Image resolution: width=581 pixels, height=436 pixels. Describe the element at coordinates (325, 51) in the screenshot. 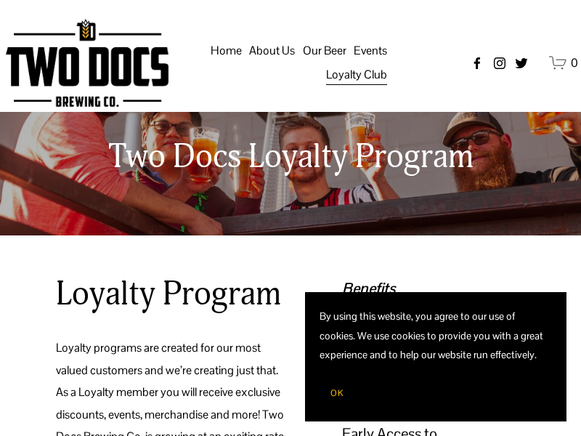

I see `span: Our Beer` at that location.